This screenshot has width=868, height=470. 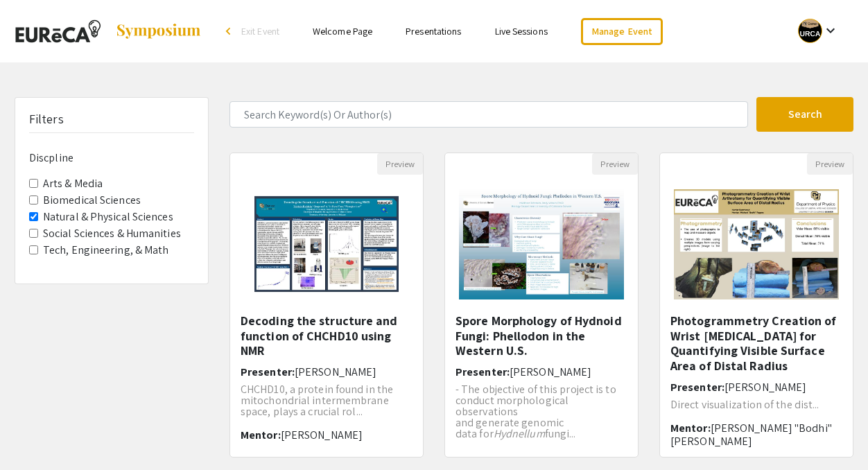 I want to click on a: Live Sessions, so click(x=522, y=31).